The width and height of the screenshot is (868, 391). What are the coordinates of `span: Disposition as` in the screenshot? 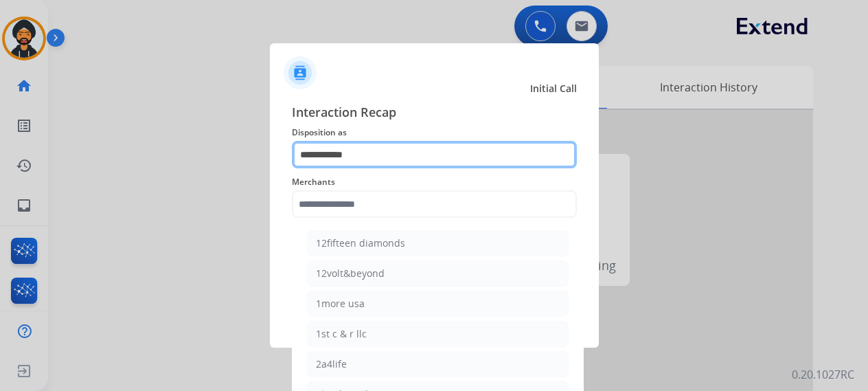 It's located at (434, 133).